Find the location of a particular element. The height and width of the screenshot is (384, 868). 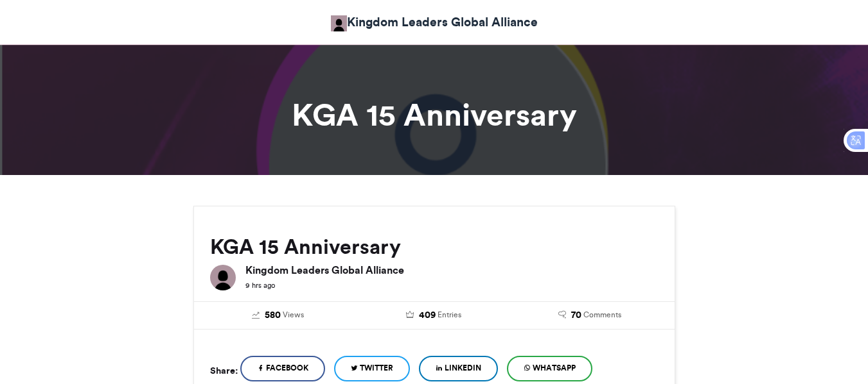

span: 70 is located at coordinates (577, 316).